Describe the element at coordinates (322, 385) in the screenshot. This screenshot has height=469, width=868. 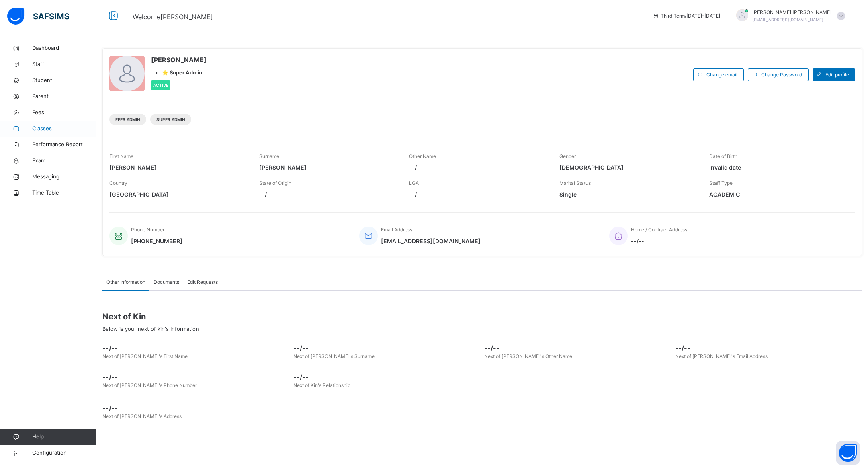
I see `span: Next of Kin's Relationship` at that location.